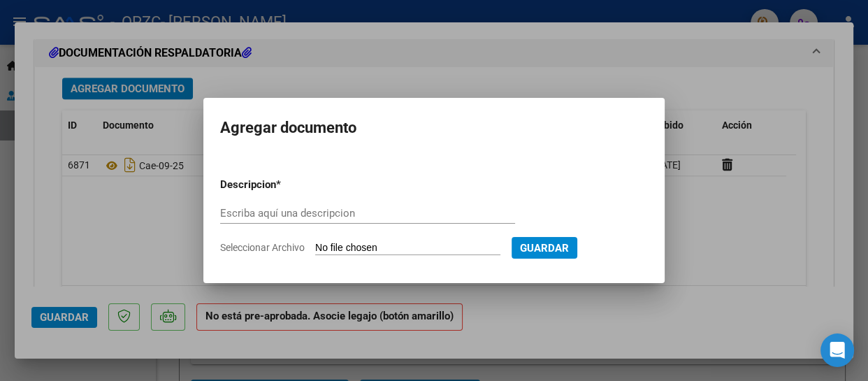 The height and width of the screenshot is (381, 868). What do you see at coordinates (285, 185) in the screenshot?
I see `p: Descripcion` at bounding box center [285, 185].